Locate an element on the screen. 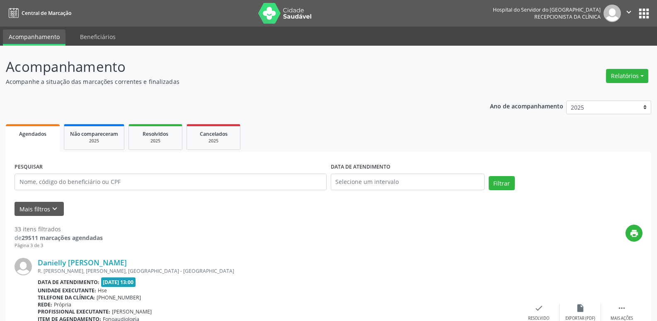 The image size is (657, 321). strong: 29511 marcações agendadas is located at coordinates (62, 237).